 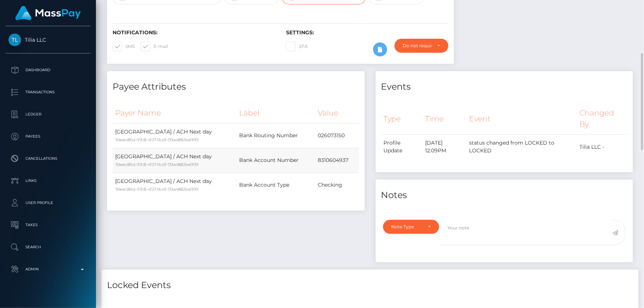 What do you see at coordinates (193, 33) in the screenshot?
I see `h6: Notifications:` at bounding box center [193, 33].